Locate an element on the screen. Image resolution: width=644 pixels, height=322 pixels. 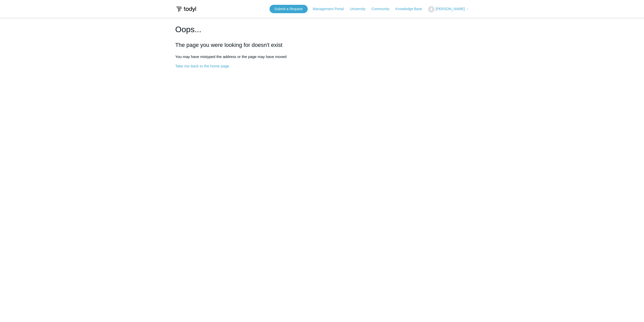
a: University is located at coordinates (359, 9).